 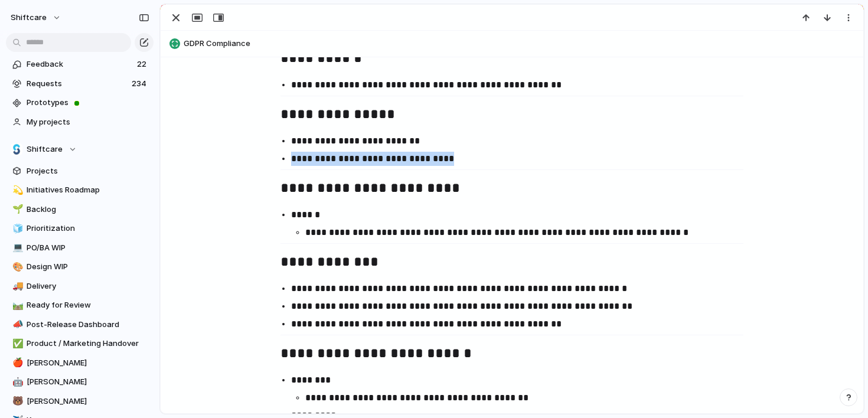 I want to click on span: Feedback, so click(x=80, y=64).